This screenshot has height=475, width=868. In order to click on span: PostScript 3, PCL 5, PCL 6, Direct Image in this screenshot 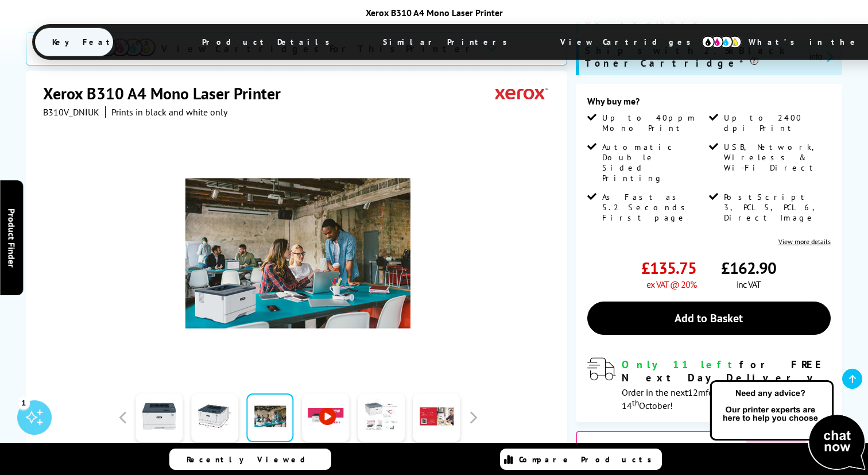, I will do `click(776, 208)`.